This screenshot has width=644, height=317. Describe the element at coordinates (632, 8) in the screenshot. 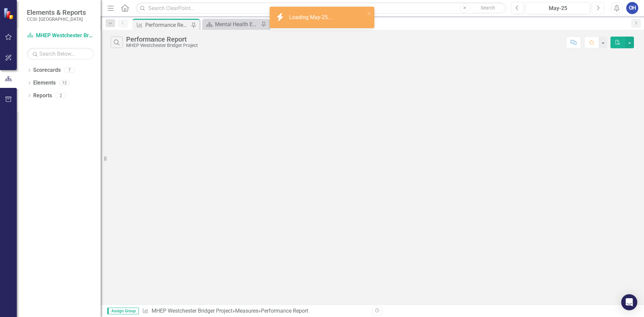

I see `button: OH` at that location.